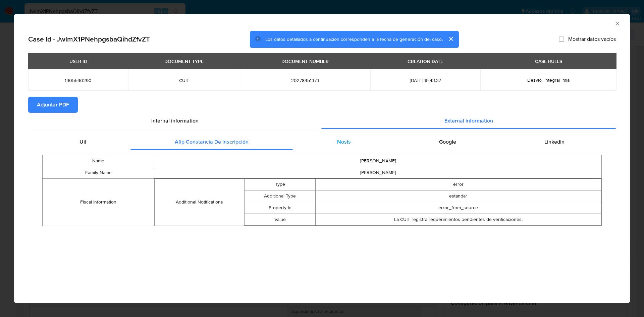 This screenshot has height=317, width=644. What do you see at coordinates (322, 158) in the screenshot?
I see `div: closure-recommendation-modal` at bounding box center [322, 158].